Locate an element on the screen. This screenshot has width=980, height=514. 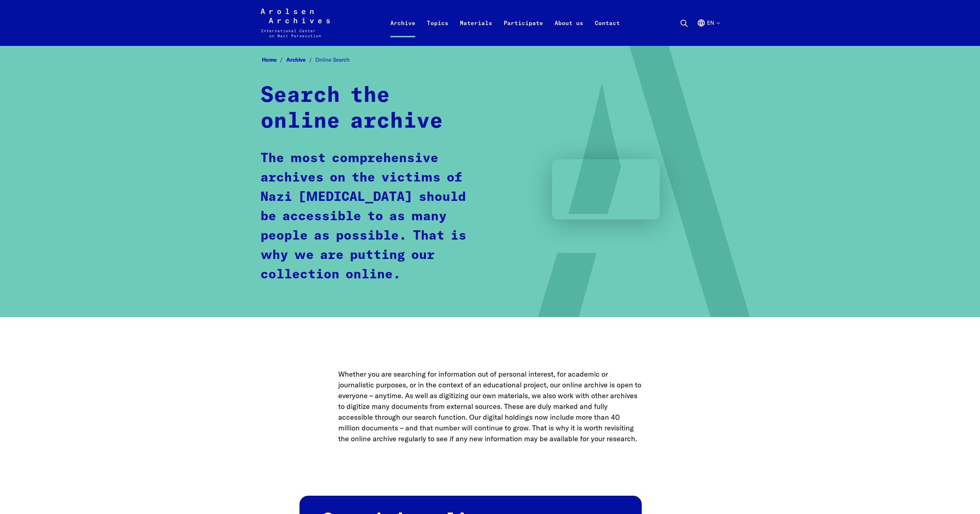
button: English, language selection is located at coordinates (708, 32).